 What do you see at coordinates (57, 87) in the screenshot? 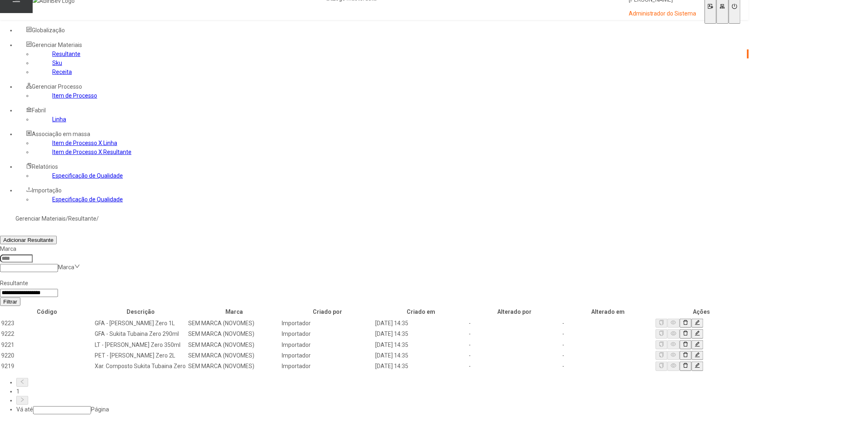
I see `span: Gerenciar Processo` at bounding box center [57, 87].